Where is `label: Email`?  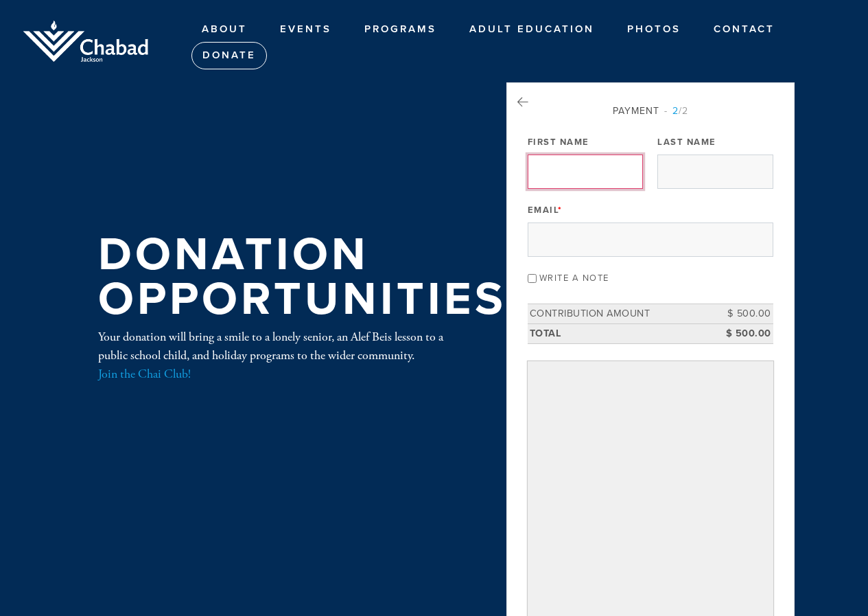
label: Email is located at coordinates (545, 210).